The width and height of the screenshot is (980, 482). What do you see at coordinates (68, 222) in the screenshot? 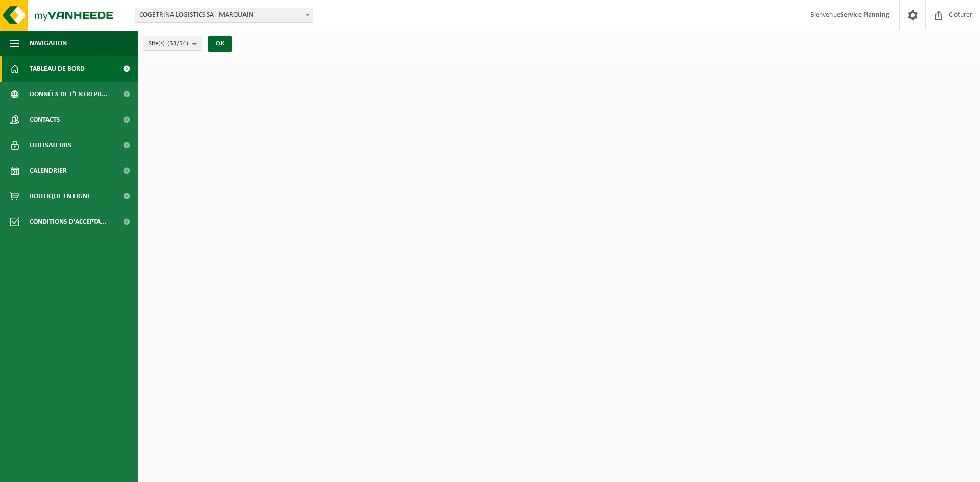
I see `span: Conditions d'accepta...` at bounding box center [68, 222].